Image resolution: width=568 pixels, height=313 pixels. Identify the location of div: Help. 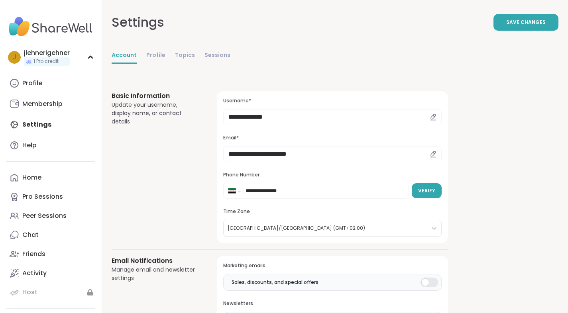
(29, 145).